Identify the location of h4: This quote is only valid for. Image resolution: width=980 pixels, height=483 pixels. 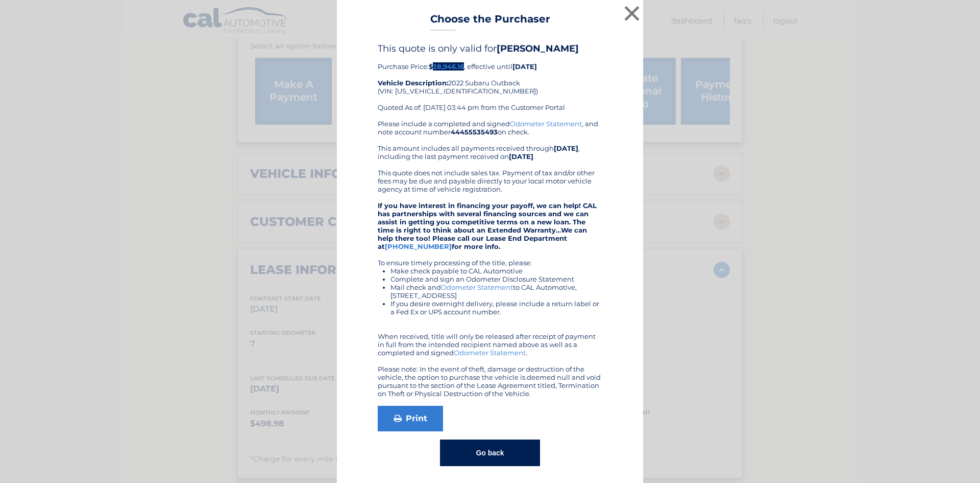
(490, 49).